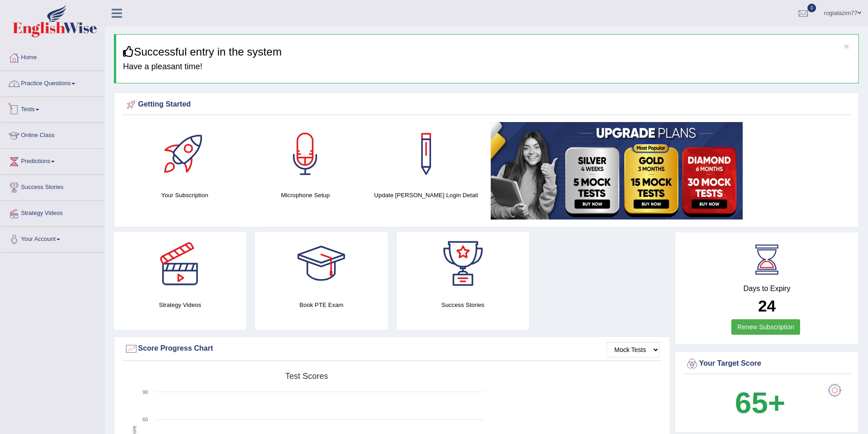 The width and height of the screenshot is (868, 434). Describe the element at coordinates (767, 364) in the screenshot. I see `div: Your Target Score` at that location.